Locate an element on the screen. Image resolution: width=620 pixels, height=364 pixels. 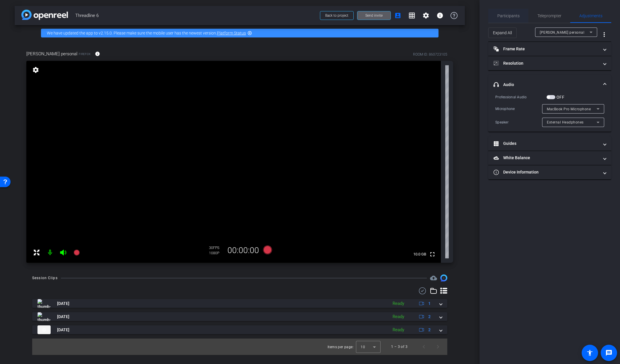
div: Session Clips is located at coordinates (45, 278).